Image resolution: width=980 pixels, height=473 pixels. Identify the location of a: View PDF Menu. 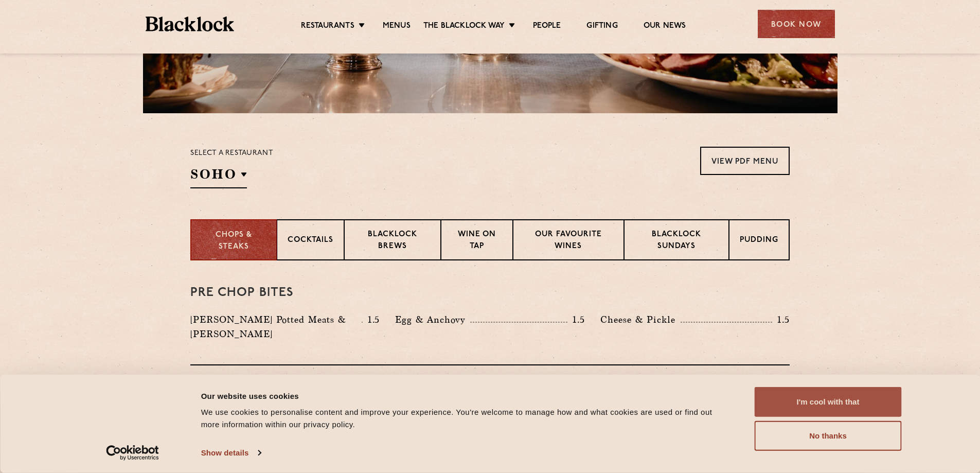
(745, 161).